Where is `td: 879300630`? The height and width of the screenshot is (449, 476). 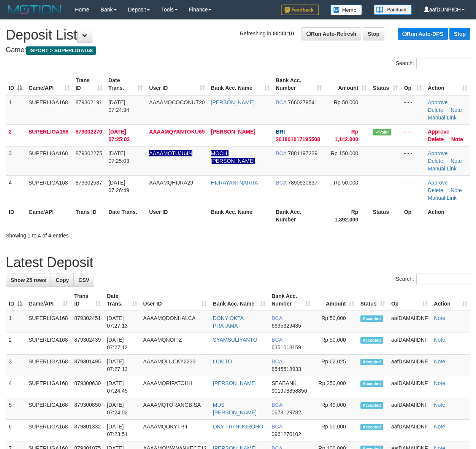 td: 879300630 is located at coordinates (88, 387).